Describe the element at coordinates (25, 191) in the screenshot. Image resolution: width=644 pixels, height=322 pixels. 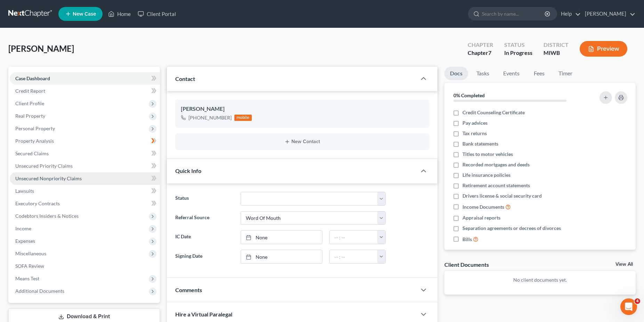
I see `span: Lawsuits` at that location.